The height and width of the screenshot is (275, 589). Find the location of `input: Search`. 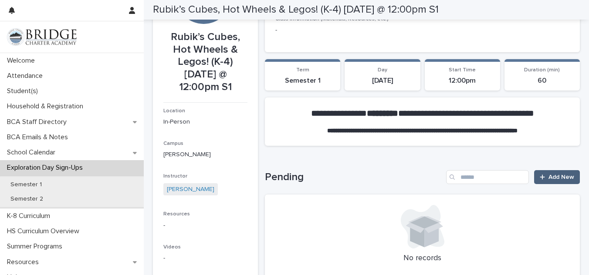

input: Search is located at coordinates (487, 177).